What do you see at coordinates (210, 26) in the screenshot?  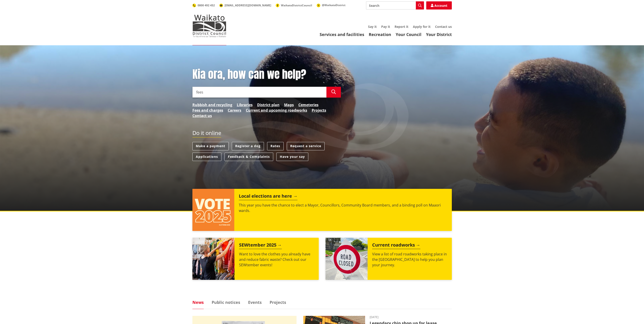 I see `img: Waikato District Council - Te Kaunihera aa Takiwaa o Waikato` at bounding box center [210, 26].